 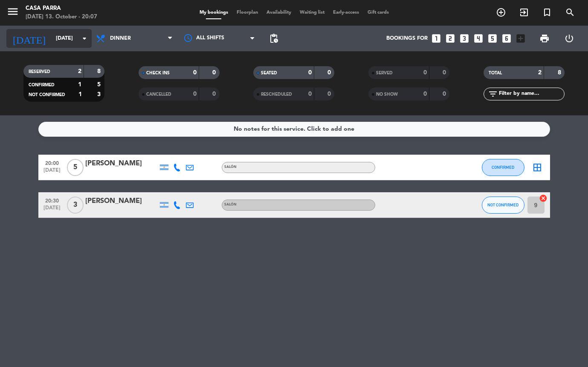 What do you see at coordinates (493, 94) in the screenshot?
I see `i: filter_list` at bounding box center [493, 94].